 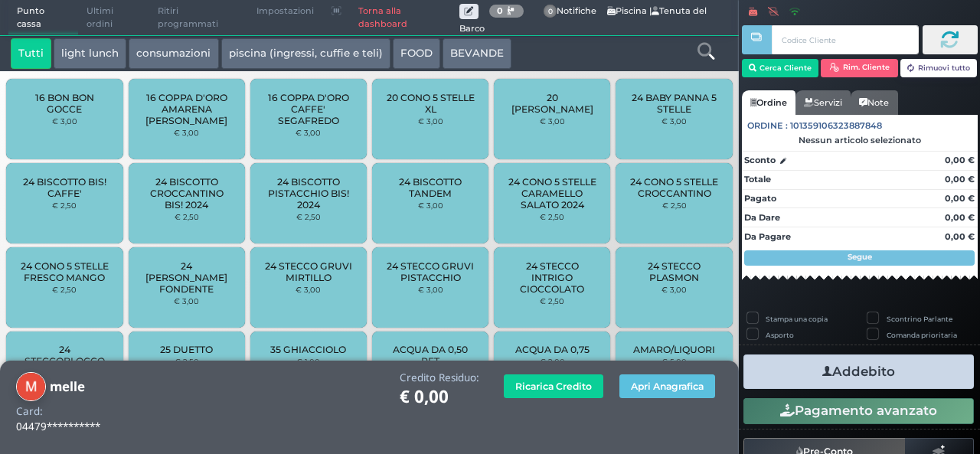 I want to click on span: Ordine :, so click(x=767, y=126).